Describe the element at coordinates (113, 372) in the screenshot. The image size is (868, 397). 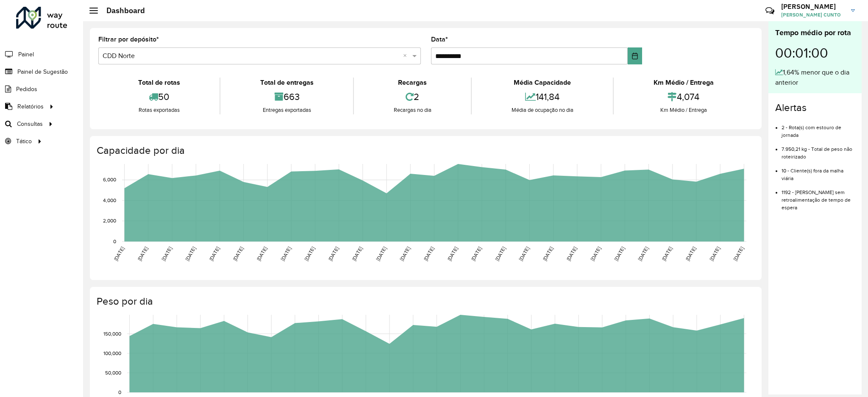
I see `text: 50,000` at that location.